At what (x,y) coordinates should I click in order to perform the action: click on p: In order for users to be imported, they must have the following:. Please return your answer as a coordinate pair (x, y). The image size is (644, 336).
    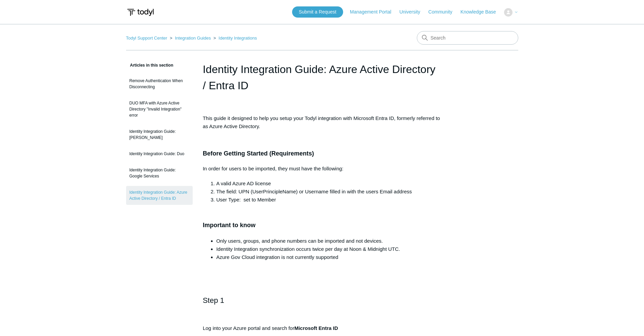
    Looking at the image, I should click on (322, 168).